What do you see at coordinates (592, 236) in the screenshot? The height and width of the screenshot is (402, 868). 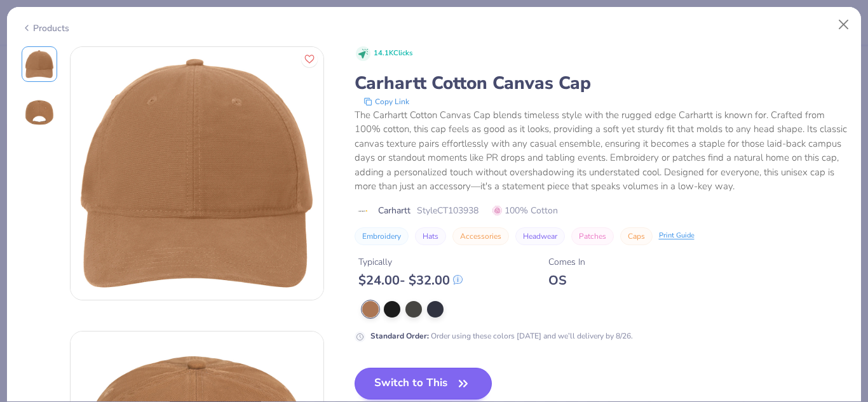 I see `button: Patches` at bounding box center [592, 236].